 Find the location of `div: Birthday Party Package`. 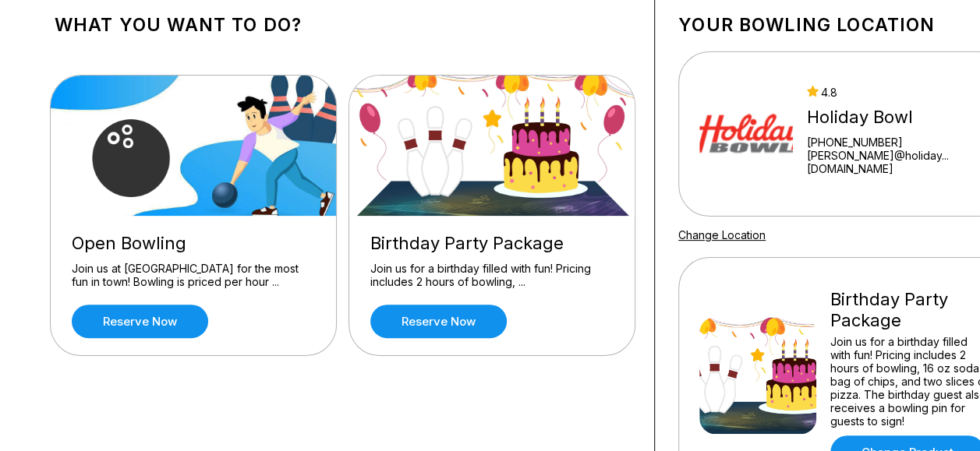

div: Birthday Party Package is located at coordinates (492, 243).